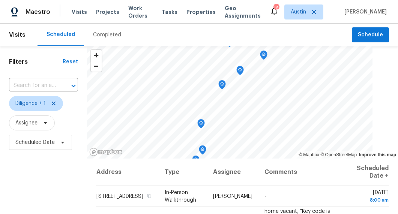 The width and height of the screenshot is (398, 214). Describe the element at coordinates (96, 55) in the screenshot. I see `button: Zoom in` at that location.